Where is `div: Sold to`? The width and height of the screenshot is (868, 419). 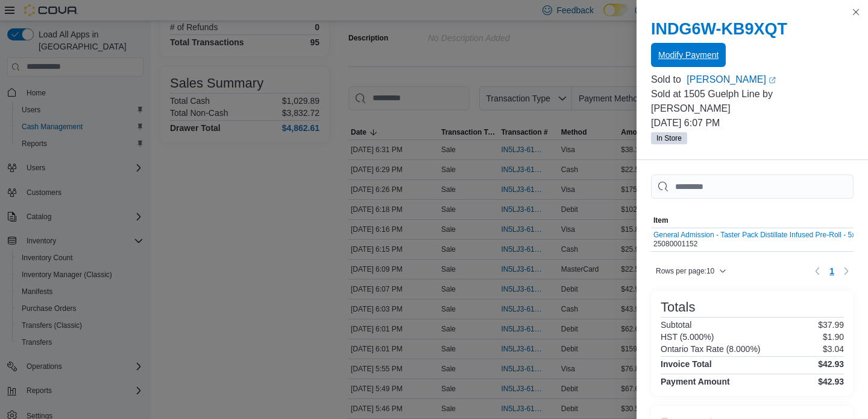 div: Sold to is located at coordinates (667, 80).